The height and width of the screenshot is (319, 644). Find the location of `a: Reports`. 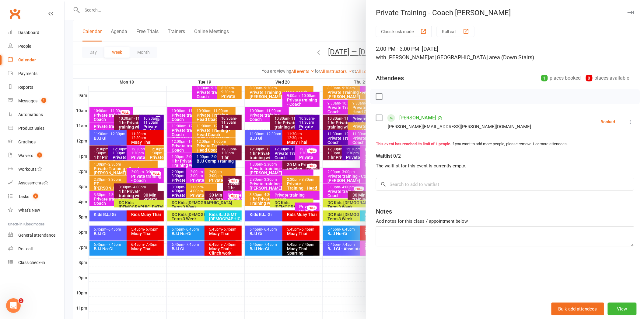

a: Reports is located at coordinates (36, 87).